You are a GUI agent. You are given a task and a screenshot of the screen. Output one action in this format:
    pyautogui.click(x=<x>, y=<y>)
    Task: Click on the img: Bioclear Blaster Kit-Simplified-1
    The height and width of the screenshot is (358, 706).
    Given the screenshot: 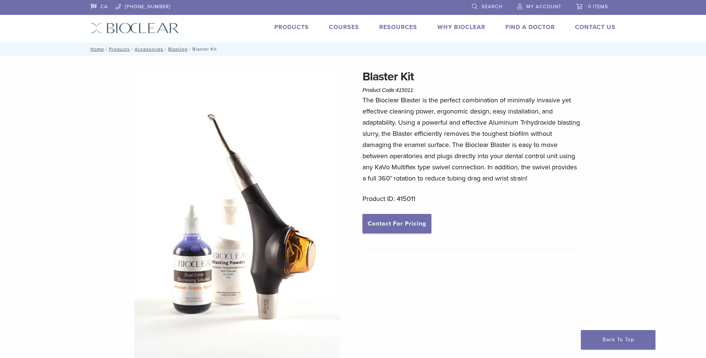 What is the action you would take?
    pyautogui.click(x=237, y=213)
    